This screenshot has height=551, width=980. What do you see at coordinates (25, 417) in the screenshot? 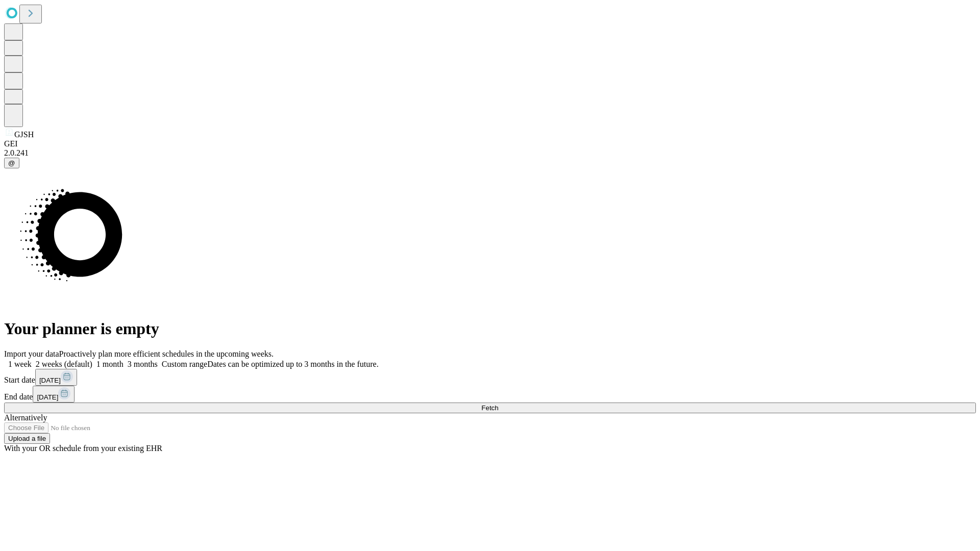
I see `span: Alternatively` at bounding box center [25, 417].